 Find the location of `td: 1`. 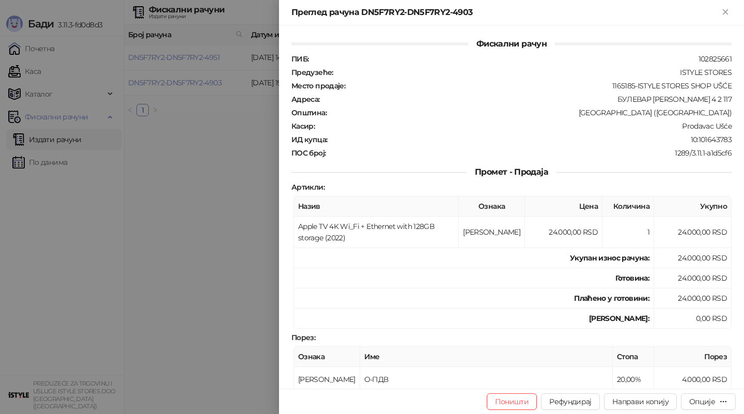

td: 1 is located at coordinates (628, 232).